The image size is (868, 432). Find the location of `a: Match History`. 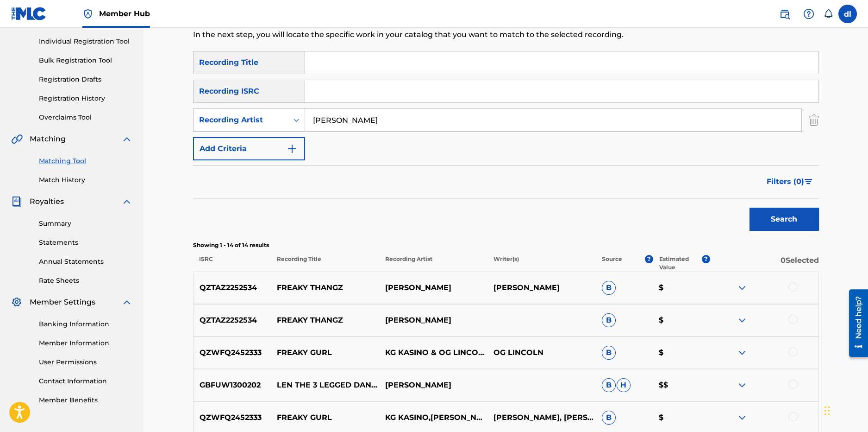

a: Match History is located at coordinates (86, 180).